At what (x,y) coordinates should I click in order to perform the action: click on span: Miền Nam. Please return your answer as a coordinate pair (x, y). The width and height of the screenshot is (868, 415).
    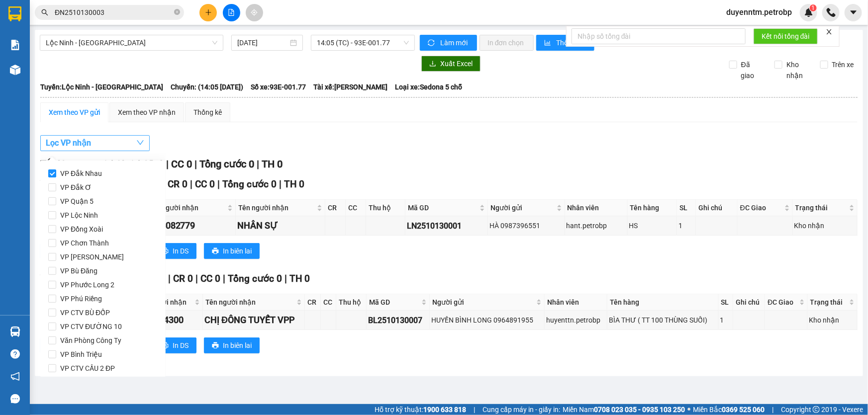
    Looking at the image, I should click on (624, 410).